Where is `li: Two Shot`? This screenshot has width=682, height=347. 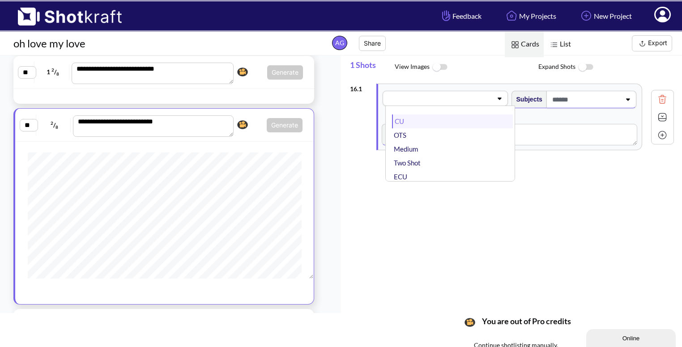 li: Two Shot is located at coordinates (452, 163).